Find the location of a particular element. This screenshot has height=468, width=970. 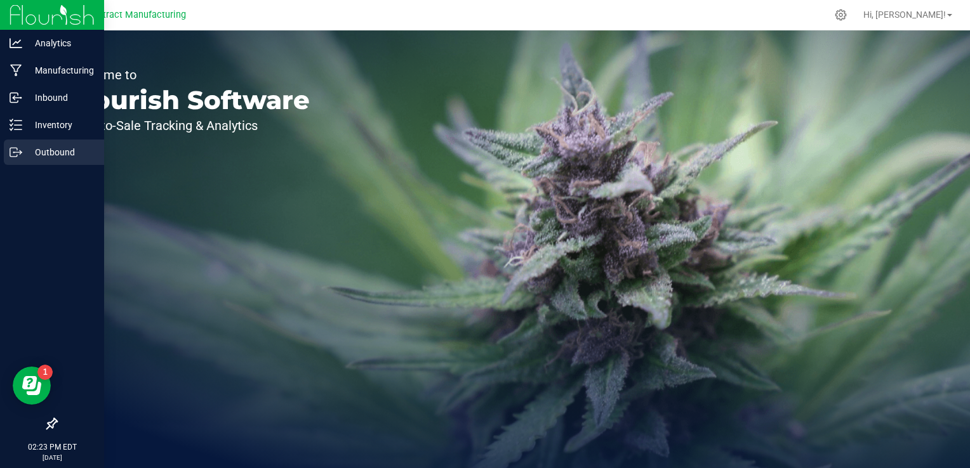

div: Manage settings is located at coordinates (840, 15).